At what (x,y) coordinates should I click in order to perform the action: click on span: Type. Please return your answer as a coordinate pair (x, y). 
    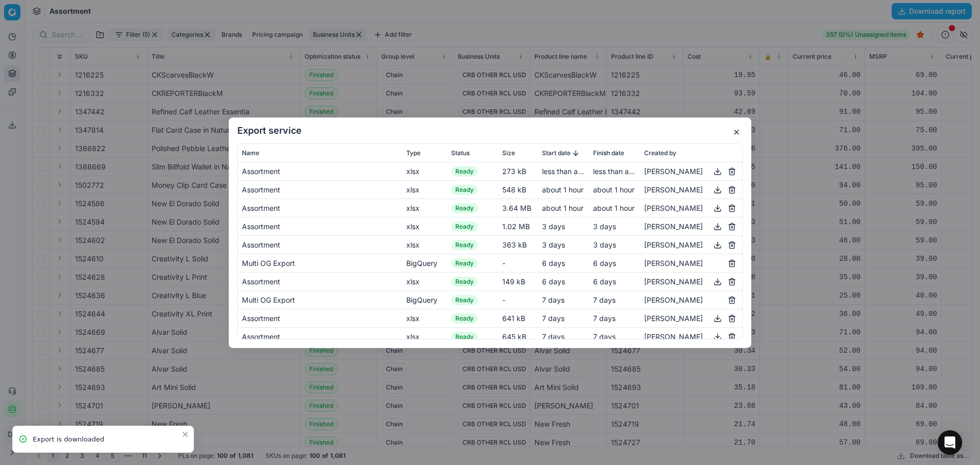
    Looking at the image, I should click on (413, 153).